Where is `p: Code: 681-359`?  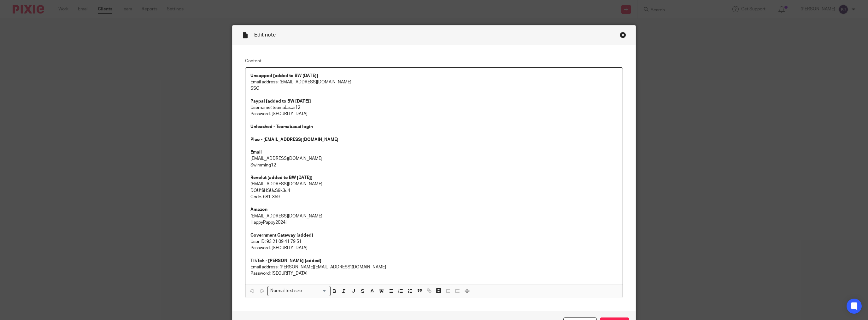
p: Code: 681-359 is located at coordinates (434, 197).